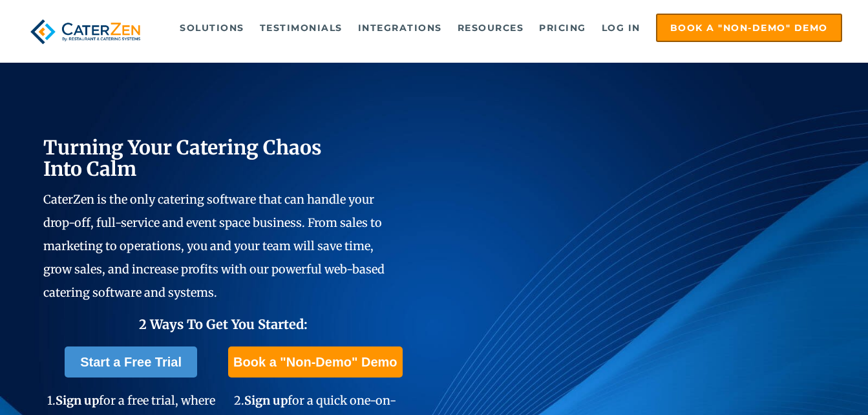 The image size is (868, 415). I want to click on a: Start a Free Trial, so click(131, 362).